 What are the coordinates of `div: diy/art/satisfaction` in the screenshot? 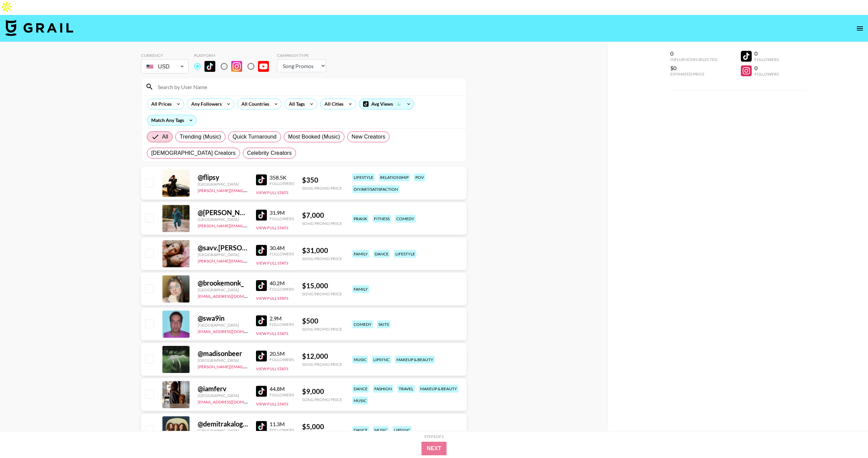 It's located at (376, 189).